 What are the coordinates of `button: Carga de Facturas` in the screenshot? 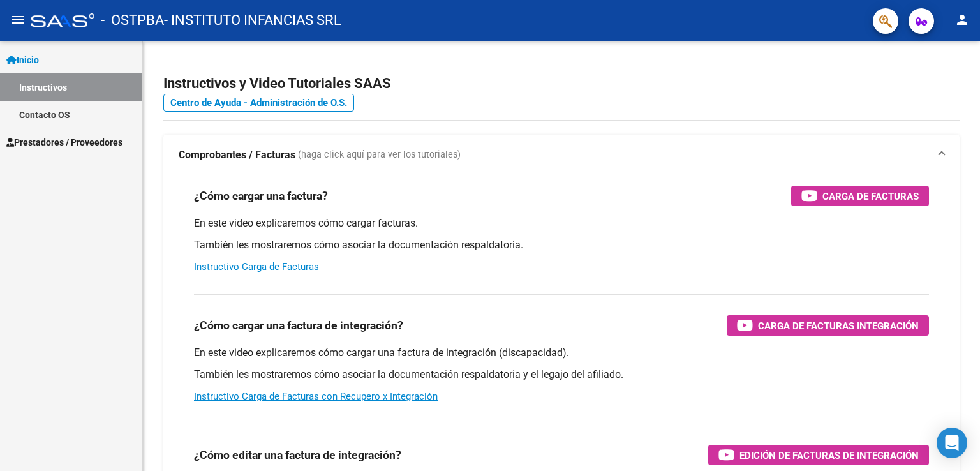 It's located at (860, 196).